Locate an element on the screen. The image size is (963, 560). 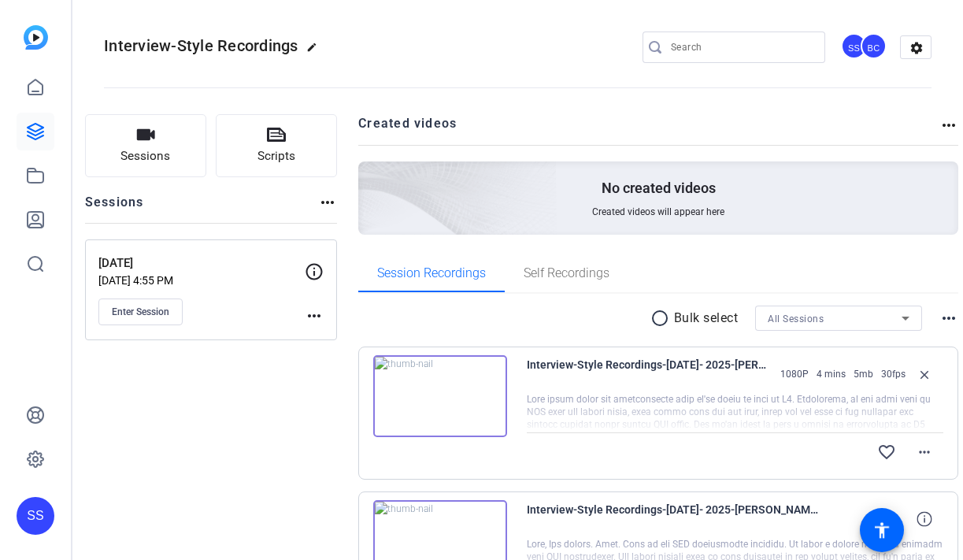
button: Sessions is located at coordinates (145, 145).